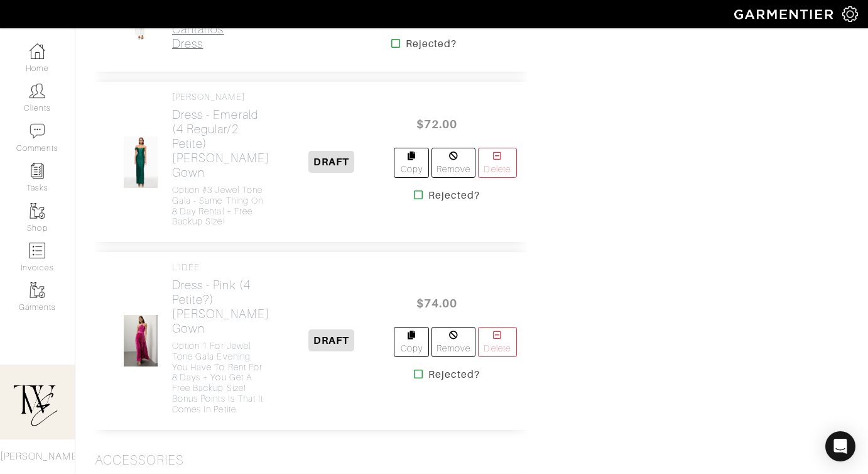  I want to click on div: Open Intercom Messenger, so click(840, 446).